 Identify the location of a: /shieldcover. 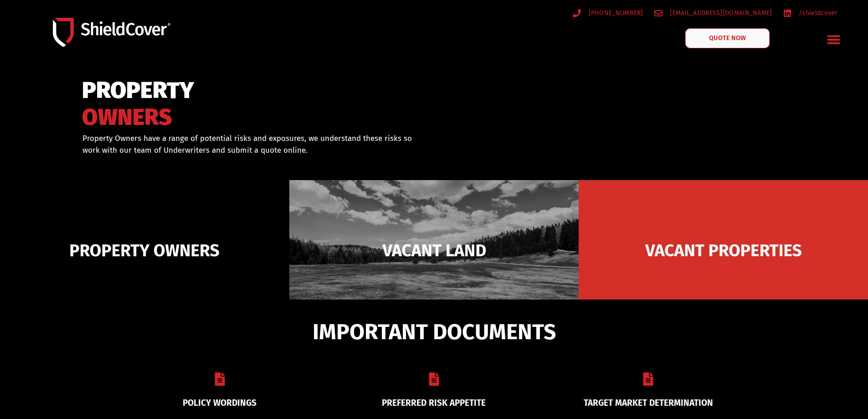
(810, 13).